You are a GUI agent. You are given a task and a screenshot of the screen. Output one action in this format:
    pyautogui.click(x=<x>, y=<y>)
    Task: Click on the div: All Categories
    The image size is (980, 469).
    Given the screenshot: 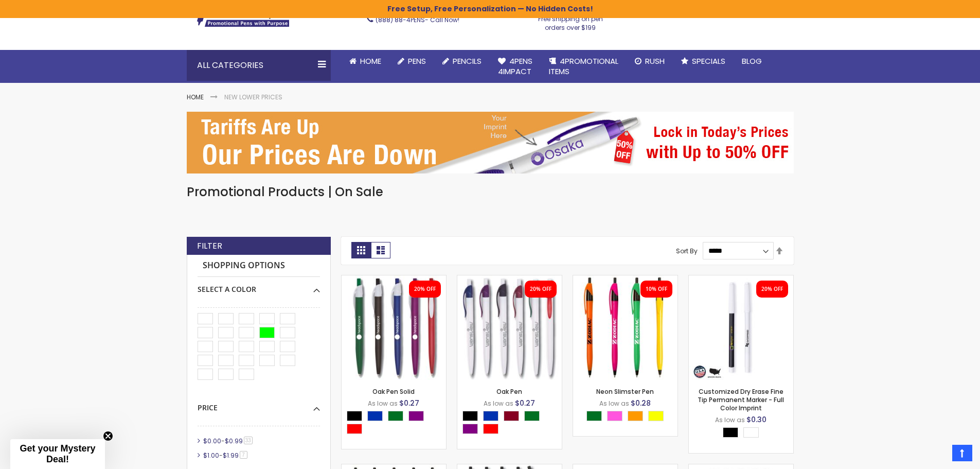 What is the action you would take?
    pyautogui.click(x=259, y=66)
    